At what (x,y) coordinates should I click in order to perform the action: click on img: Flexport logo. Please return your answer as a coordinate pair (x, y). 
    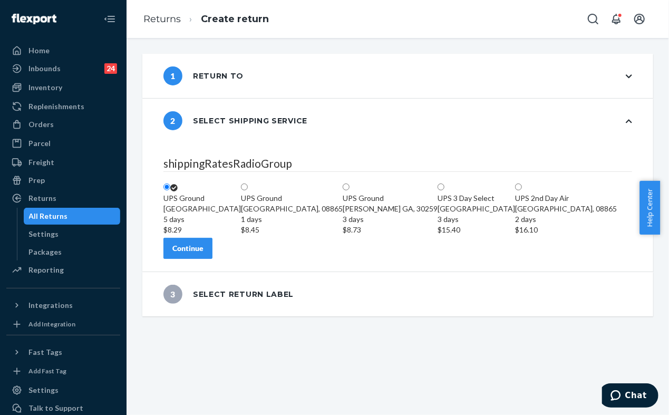
    Looking at the image, I should click on (34, 19).